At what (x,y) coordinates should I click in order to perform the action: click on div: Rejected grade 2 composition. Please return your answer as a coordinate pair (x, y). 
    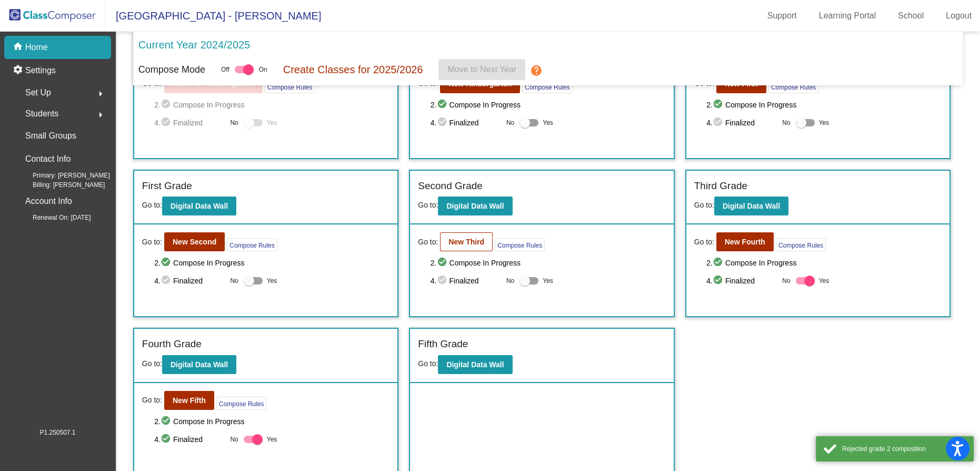
    Looking at the image, I should click on (904, 449).